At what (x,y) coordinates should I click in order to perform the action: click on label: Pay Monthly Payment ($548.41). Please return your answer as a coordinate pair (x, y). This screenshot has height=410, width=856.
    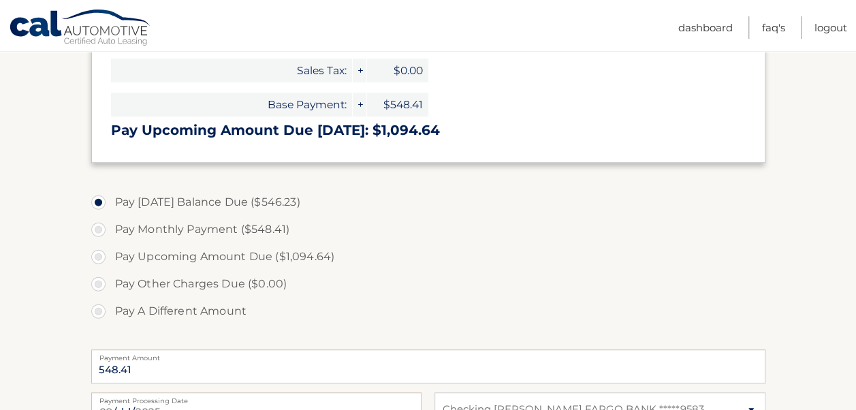
    Looking at the image, I should click on (428, 229).